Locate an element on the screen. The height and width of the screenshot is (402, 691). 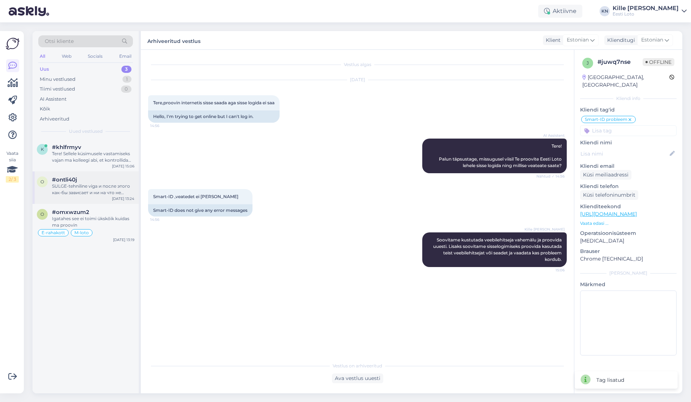
p: Brauser is located at coordinates (628, 251).